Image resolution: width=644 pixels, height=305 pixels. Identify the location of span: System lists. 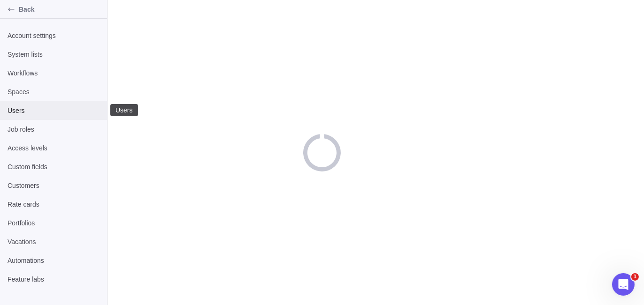
(54, 55).